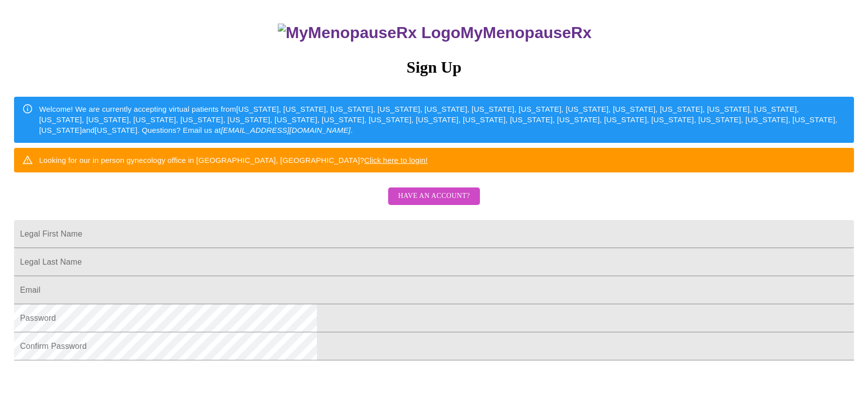 The image size is (868, 410). Describe the element at coordinates (434, 67) in the screenshot. I see `h3: Sign Up` at that location.